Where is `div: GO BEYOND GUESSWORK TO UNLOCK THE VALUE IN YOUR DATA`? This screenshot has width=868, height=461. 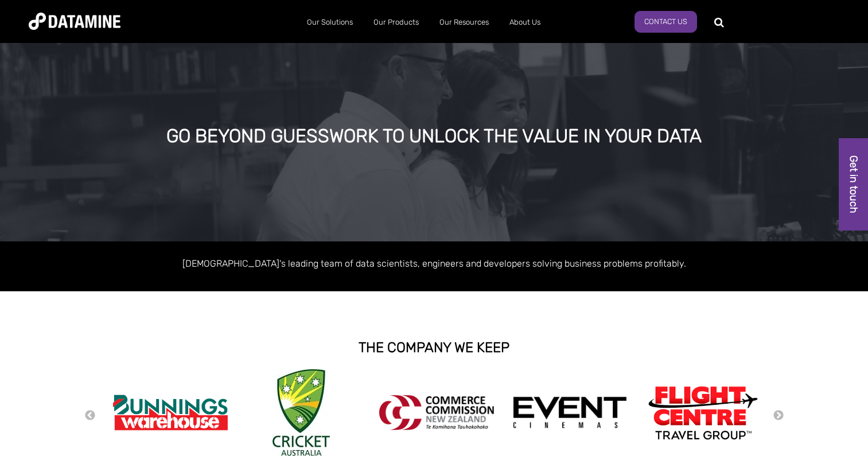
div: GO BEYOND GUESSWORK TO UNLOCK THE VALUE IN YOUR DATA is located at coordinates (433, 136).